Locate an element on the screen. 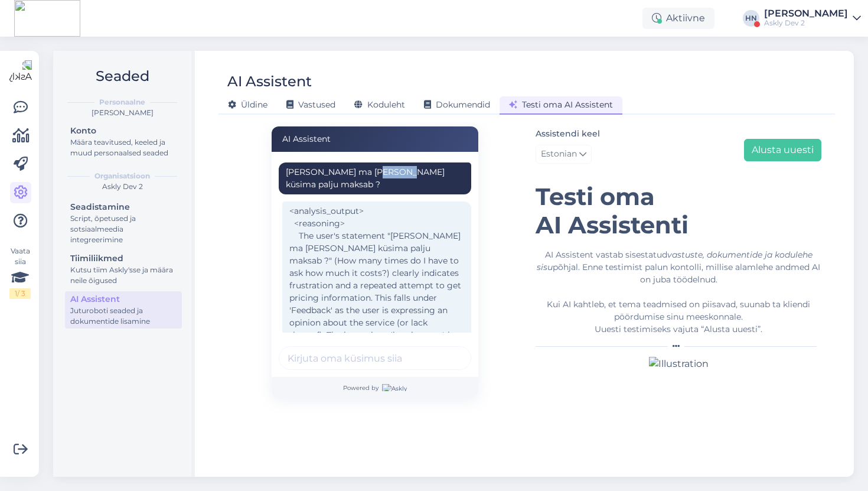 The height and width of the screenshot is (491, 868). div: Juturoboti seaded ja dokumentide lisamine is located at coordinates (124, 316).